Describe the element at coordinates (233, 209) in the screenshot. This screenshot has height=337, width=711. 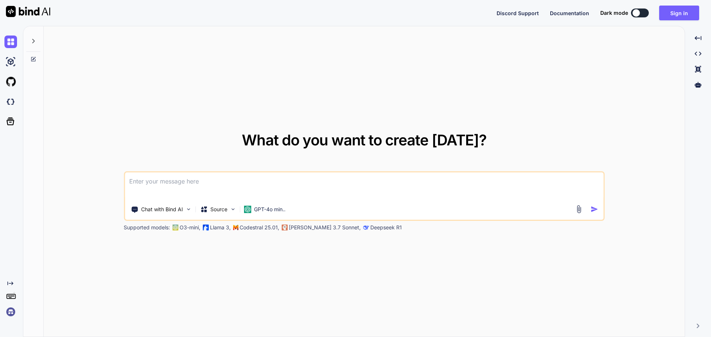
I see `img: Pick Models` at that location.